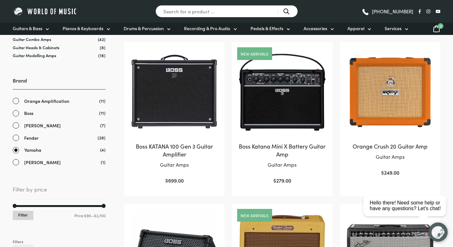 This screenshot has width=453, height=247. What do you see at coordinates (390, 173) in the screenshot?
I see `bdi: 249.00` at bounding box center [390, 173].